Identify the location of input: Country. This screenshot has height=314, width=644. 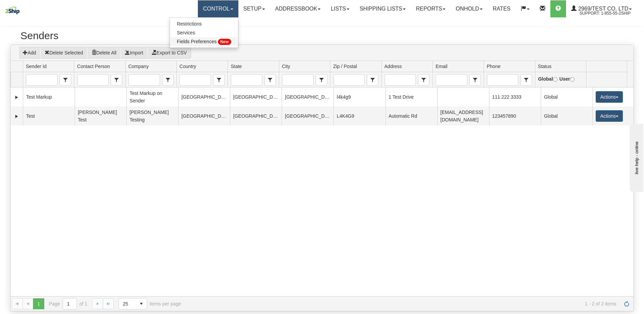
(195, 80).